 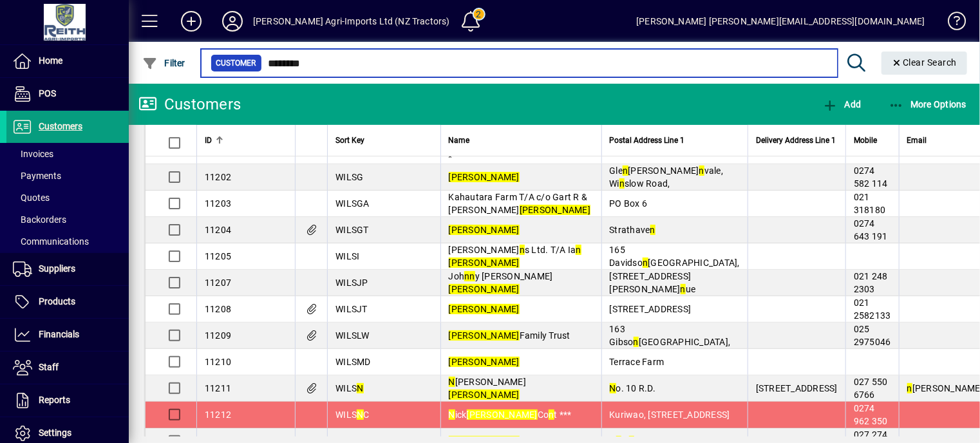 I want to click on span: 11207, so click(x=217, y=282).